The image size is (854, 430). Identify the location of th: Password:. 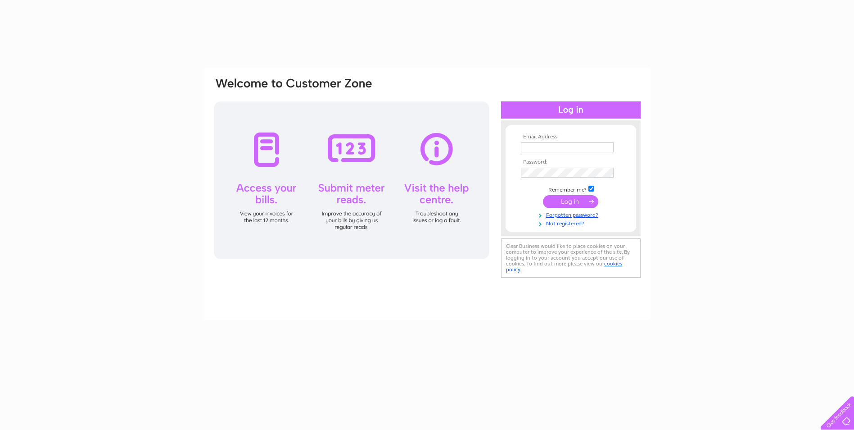
(571, 162).